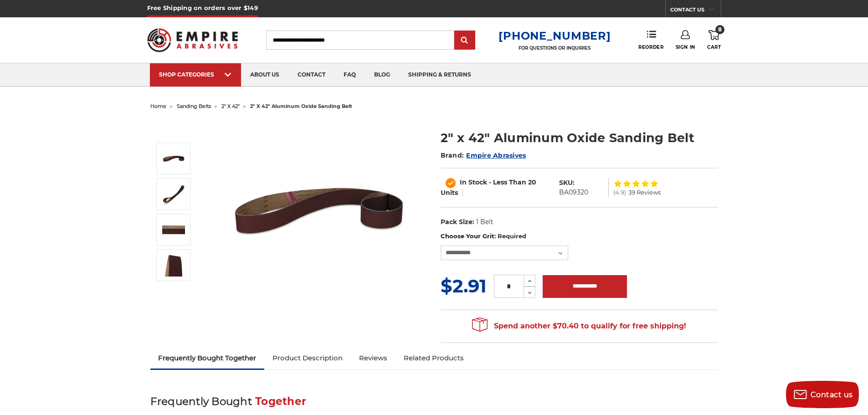 The height and width of the screenshot is (415, 868). What do you see at coordinates (174, 265) in the screenshot?
I see `img: 2" x 42" - Aluminum Oxide Sanding Belt` at bounding box center [174, 265].